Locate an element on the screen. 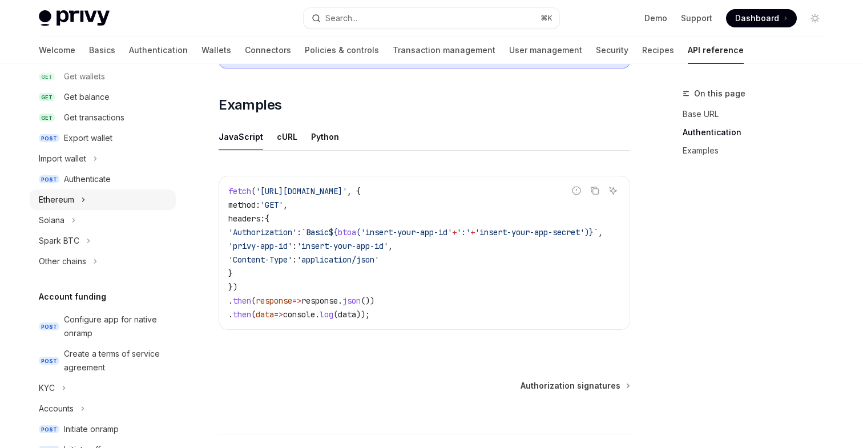 This screenshot has width=863, height=448. div: Accounts is located at coordinates (56, 409).